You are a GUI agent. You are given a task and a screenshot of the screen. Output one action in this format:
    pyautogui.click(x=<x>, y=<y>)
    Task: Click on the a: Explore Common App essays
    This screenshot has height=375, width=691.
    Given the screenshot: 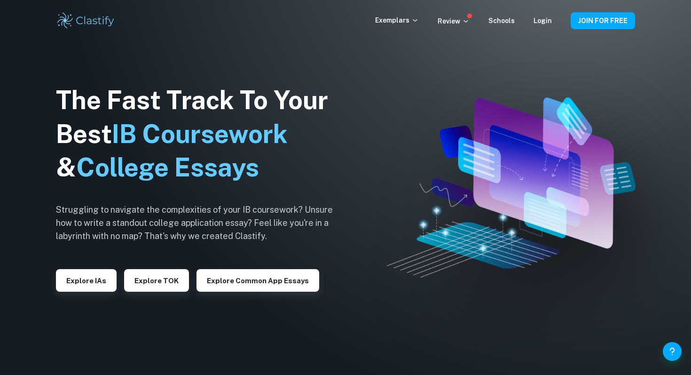 What is the action you would take?
    pyautogui.click(x=258, y=280)
    